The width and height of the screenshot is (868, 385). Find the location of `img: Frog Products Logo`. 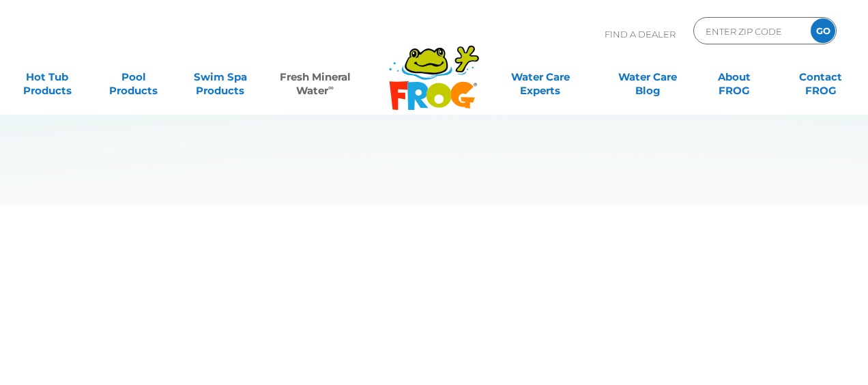

img: Frog Products Logo is located at coordinates (434, 69).